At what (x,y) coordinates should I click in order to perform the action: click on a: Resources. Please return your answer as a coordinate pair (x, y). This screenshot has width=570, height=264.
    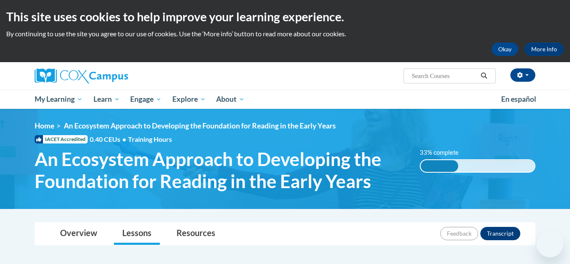
    Looking at the image, I should click on (196, 234).